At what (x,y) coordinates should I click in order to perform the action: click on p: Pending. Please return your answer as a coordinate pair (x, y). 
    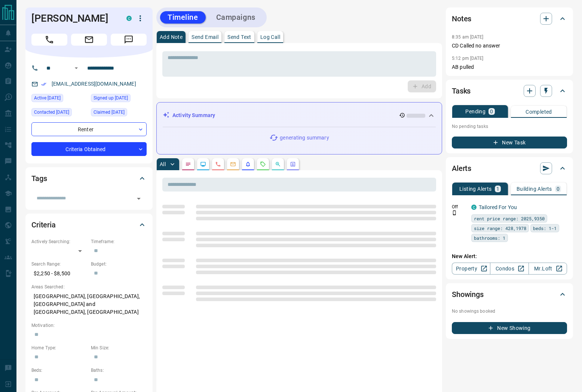
    Looking at the image, I should click on (475, 111).